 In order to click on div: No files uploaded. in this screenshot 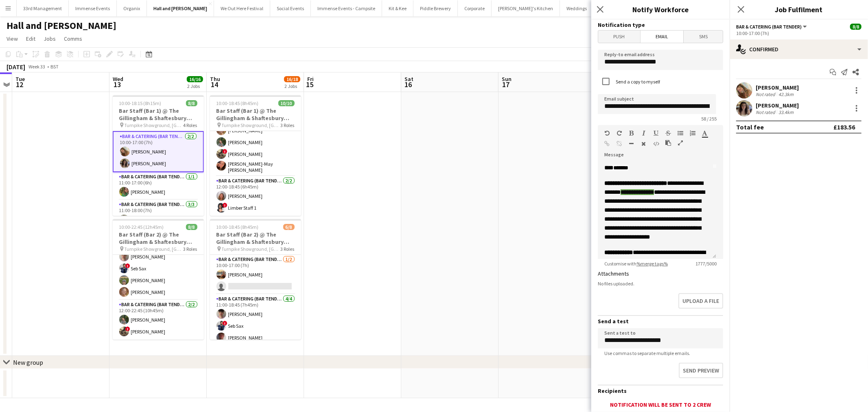, I will do `click(660, 283)`.